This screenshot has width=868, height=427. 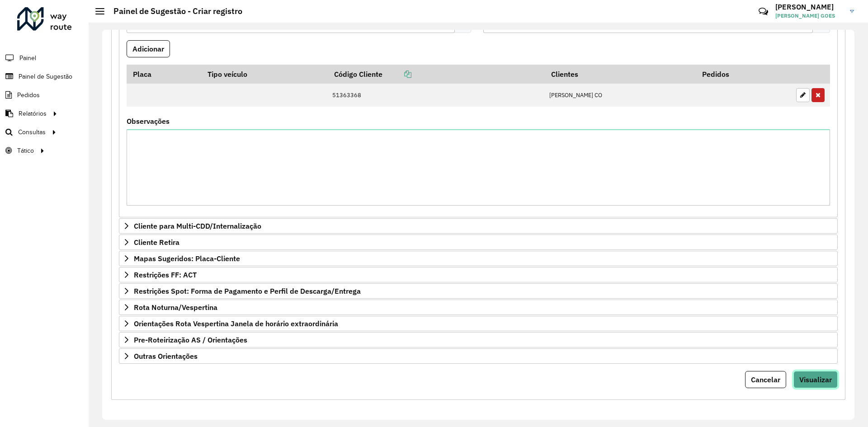 I want to click on a: Restrições FF: ACT, so click(x=478, y=275).